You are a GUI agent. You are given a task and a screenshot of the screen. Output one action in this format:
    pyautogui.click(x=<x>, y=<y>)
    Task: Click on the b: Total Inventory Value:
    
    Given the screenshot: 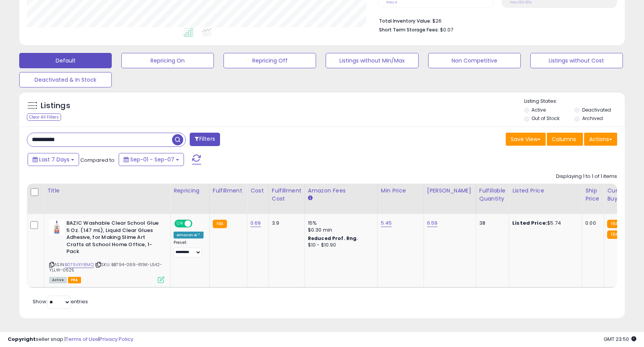 What is the action you would take?
    pyautogui.click(x=406, y=21)
    